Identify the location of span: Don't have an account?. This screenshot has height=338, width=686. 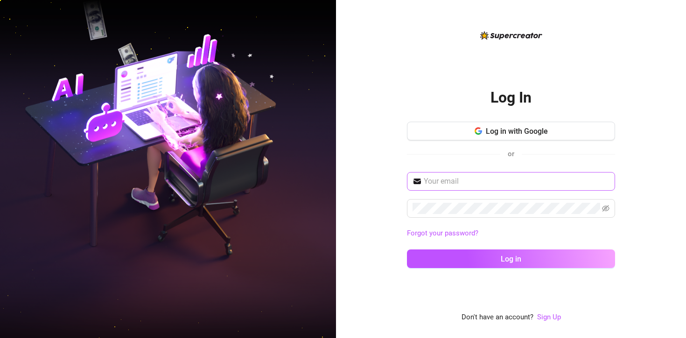
(497, 318).